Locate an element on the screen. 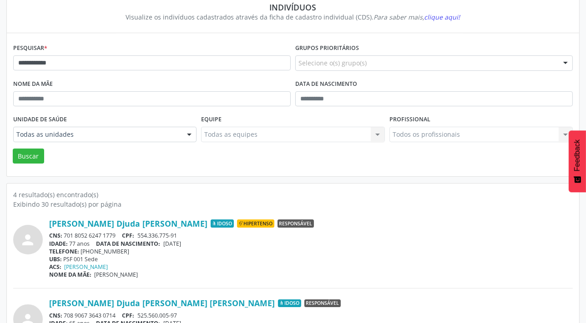  div: 4 resultado(s) encontrado(s) is located at coordinates (293, 195).